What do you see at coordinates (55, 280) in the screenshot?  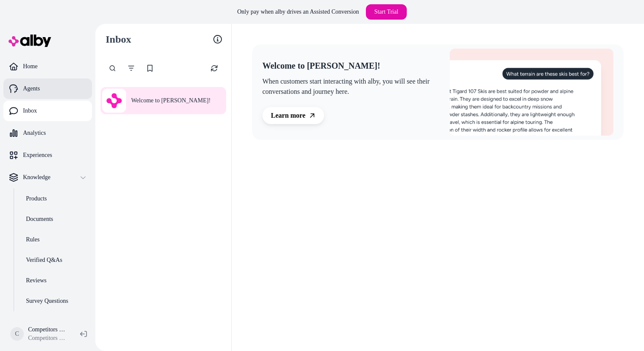 I see `a: Reviews` at bounding box center [55, 280].